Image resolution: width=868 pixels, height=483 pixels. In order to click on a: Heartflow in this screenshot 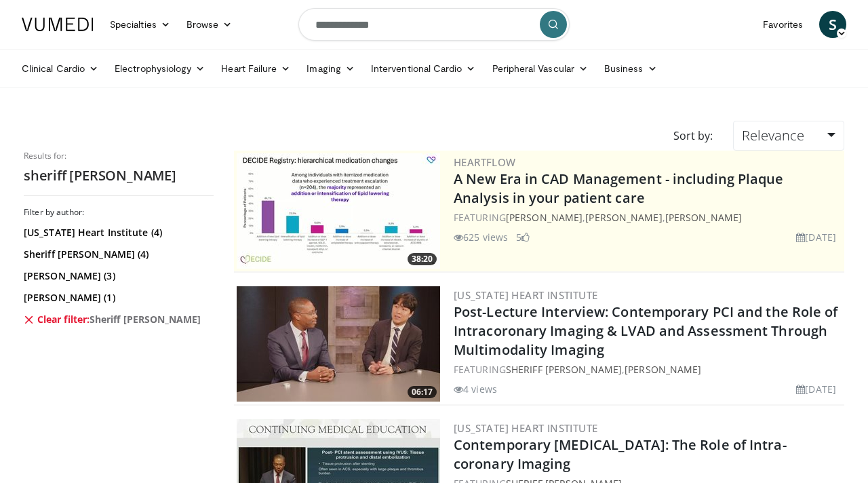, I will do `click(485, 162)`.